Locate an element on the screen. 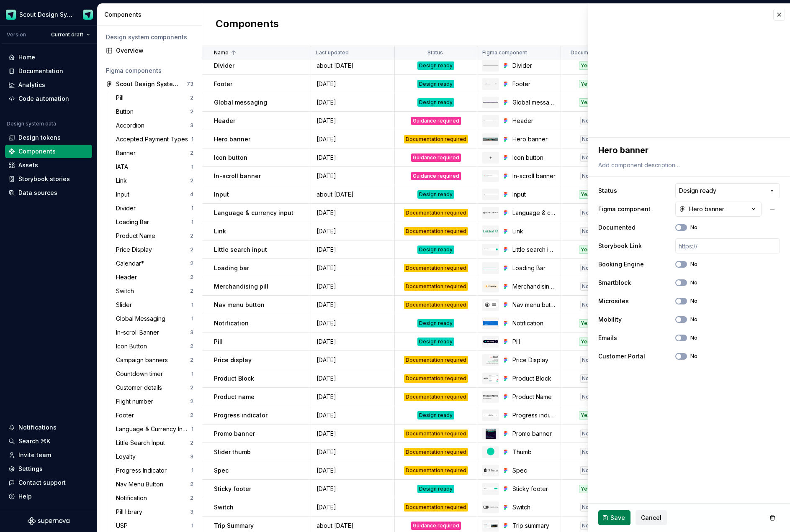 This screenshot has height=532, width=790. label: Figma component is located at coordinates (624, 209).